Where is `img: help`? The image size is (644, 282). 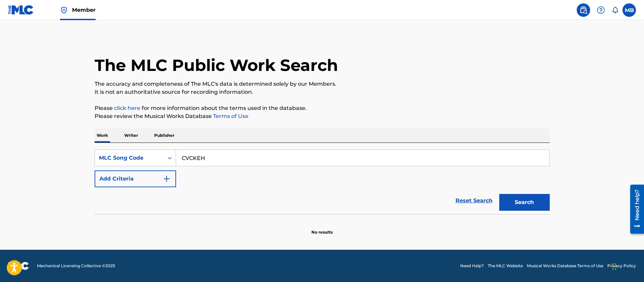 img: help is located at coordinates (601, 10).